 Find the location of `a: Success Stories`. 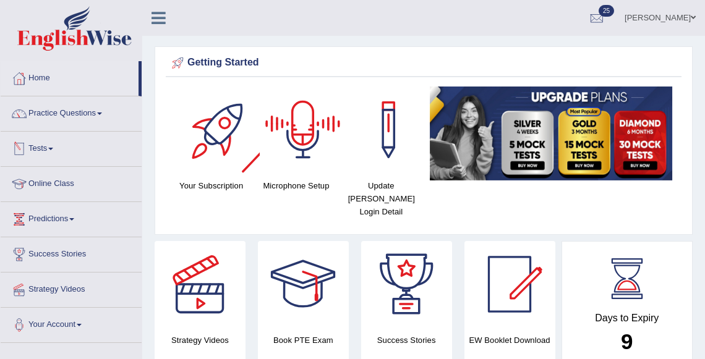

a: Success Stories is located at coordinates (71, 253).